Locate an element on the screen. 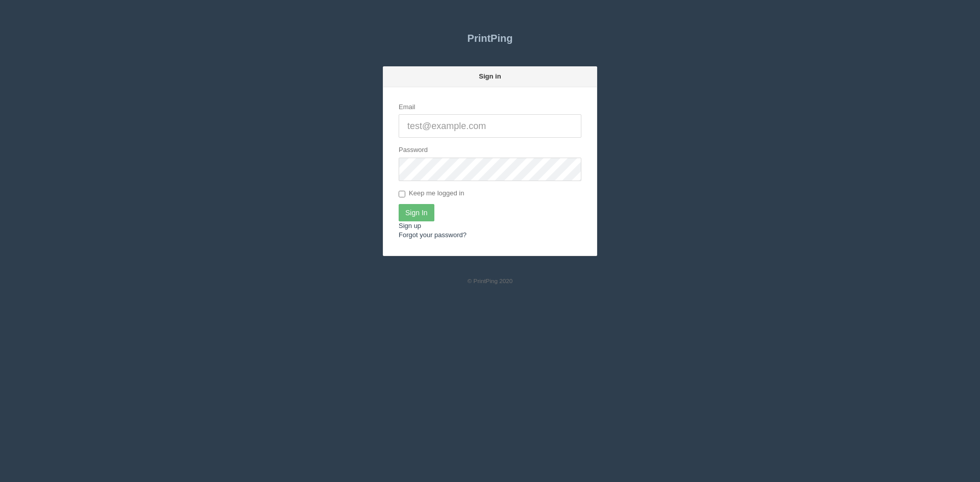 The width and height of the screenshot is (980, 482). input: test@example.com is located at coordinates (490, 126).